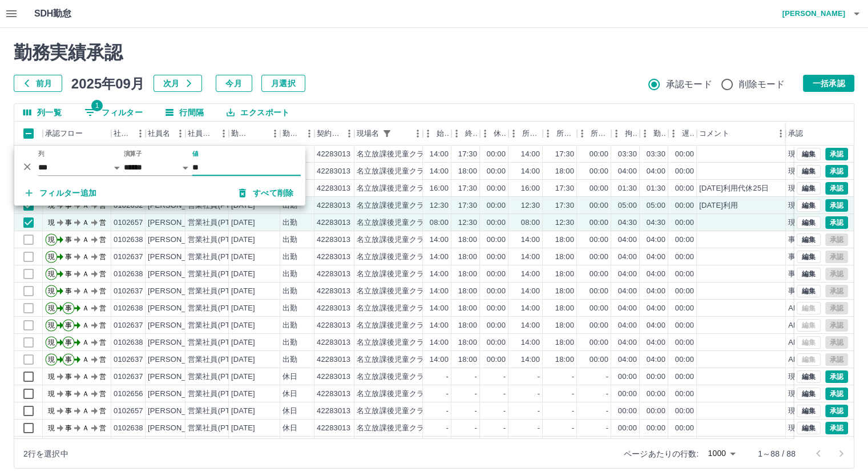  Describe the element at coordinates (165, 134) in the screenshot. I see `div: 社員名` at that location.